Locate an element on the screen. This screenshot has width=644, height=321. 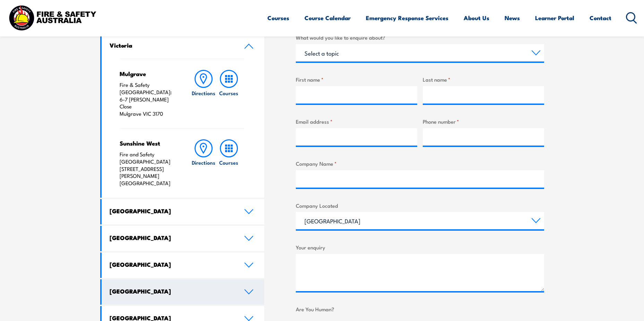
label: Email address is located at coordinates (357, 121).